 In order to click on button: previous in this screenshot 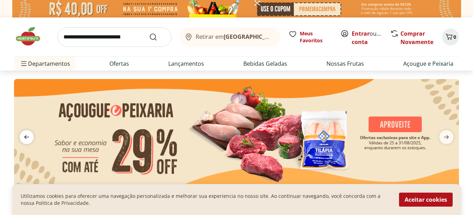, I will do `click(27, 137)`.